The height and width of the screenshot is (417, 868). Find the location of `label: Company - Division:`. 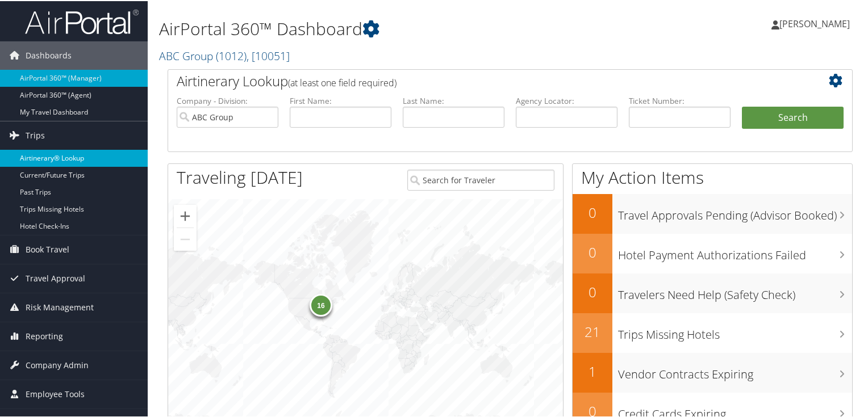

label: Company - Division: is located at coordinates (227, 100).